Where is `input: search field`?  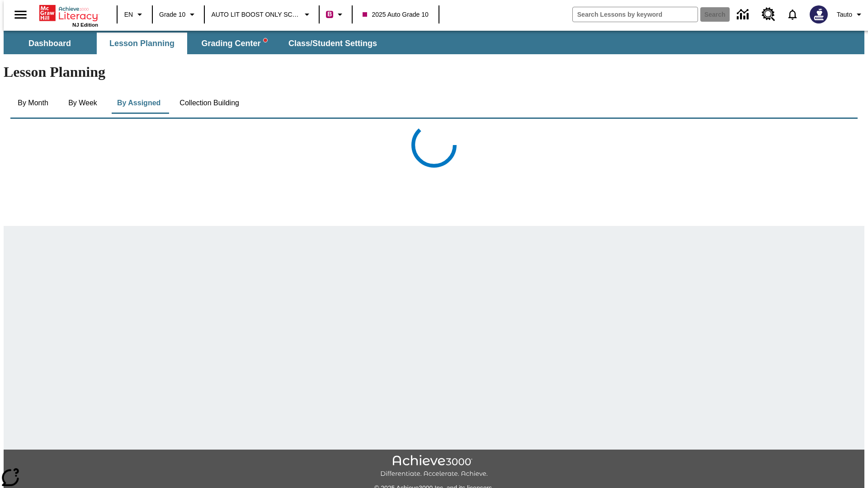 input: search field is located at coordinates (635, 14).